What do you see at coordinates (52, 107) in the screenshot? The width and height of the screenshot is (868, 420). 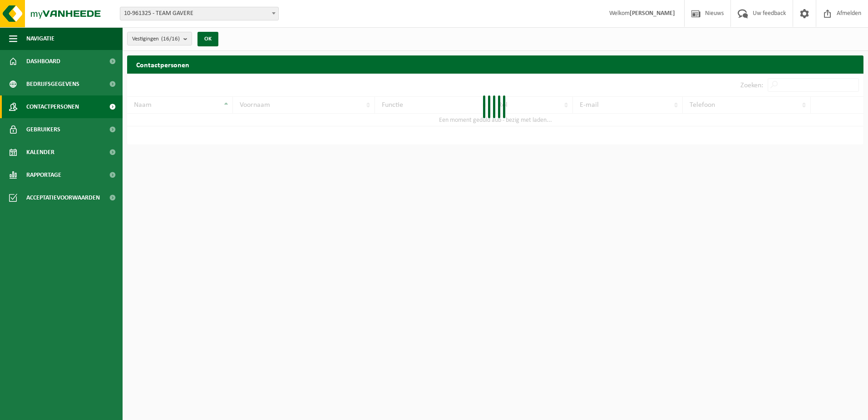 I see `span: Contactpersonen` at bounding box center [52, 107].